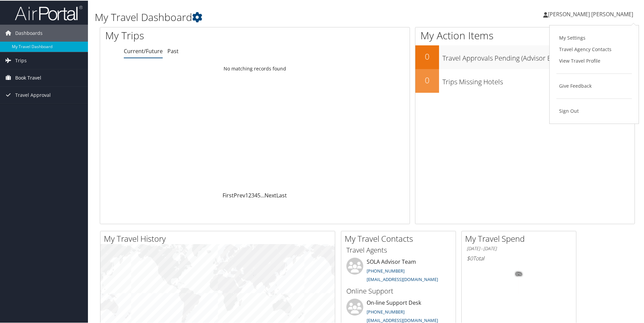 The image size is (644, 323). What do you see at coordinates (49, 12) in the screenshot?
I see `img: airportal-logo.png` at bounding box center [49, 12].